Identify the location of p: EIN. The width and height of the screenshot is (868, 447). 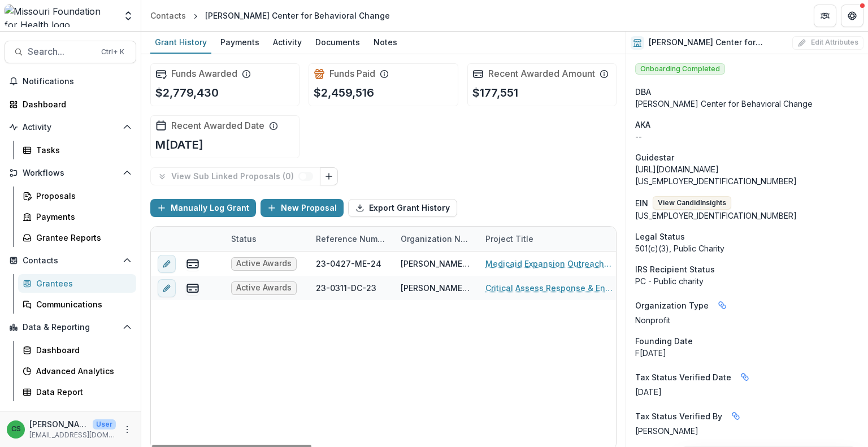
(641, 203).